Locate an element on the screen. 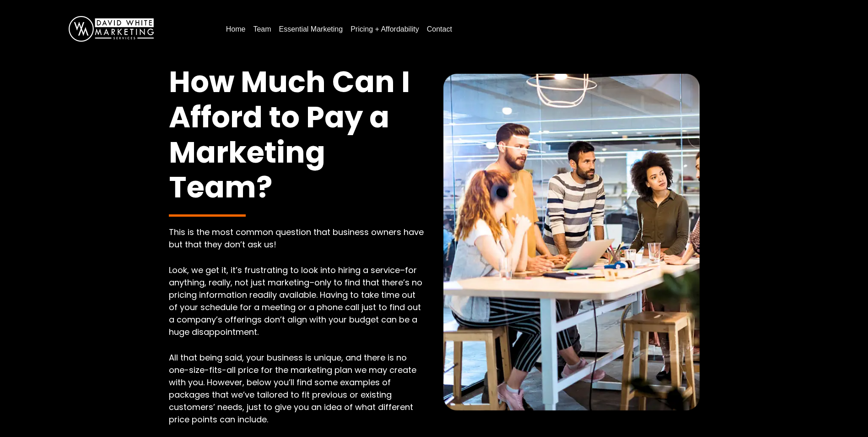  span: How Much Can I Afford to Pay a Marketing Team? is located at coordinates (289, 134).